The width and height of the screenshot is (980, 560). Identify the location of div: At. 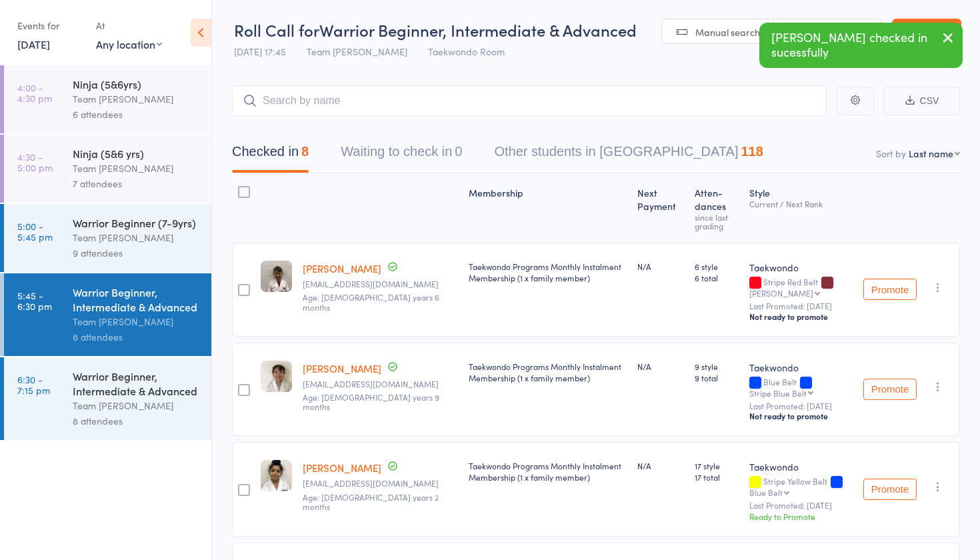
(128, 25).